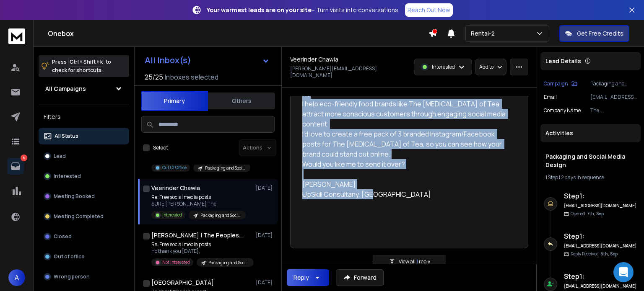  Describe the element at coordinates (17, 36) in the screenshot. I see `img: logo` at that location.